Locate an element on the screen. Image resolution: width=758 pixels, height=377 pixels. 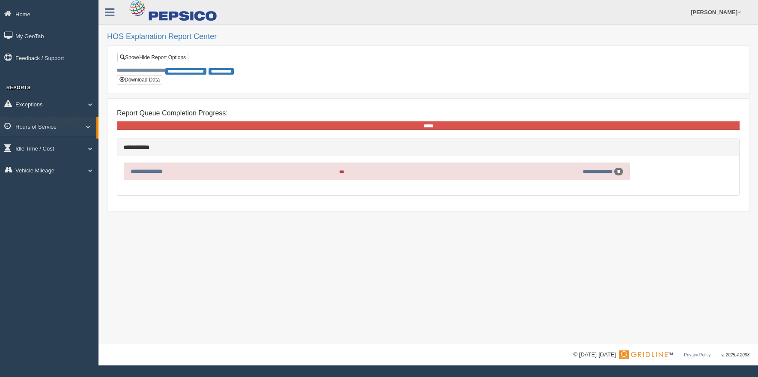
a: Show/Hide Report Options is located at coordinates (153, 57).